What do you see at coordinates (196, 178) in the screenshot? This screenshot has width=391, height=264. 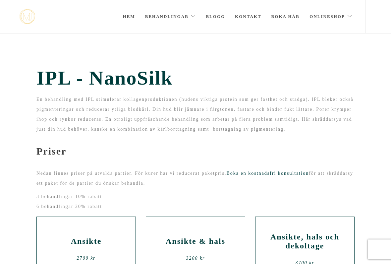 I see `p: Nedan finnes priser på utvalda partier. För kurer har vi reducerat paketpris. för att skräddarsy ...` at bounding box center [196, 178].